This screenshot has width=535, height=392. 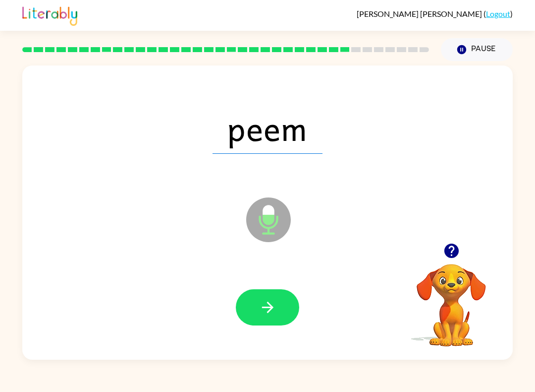 I want to click on span: peem, so click(x=268, y=128).